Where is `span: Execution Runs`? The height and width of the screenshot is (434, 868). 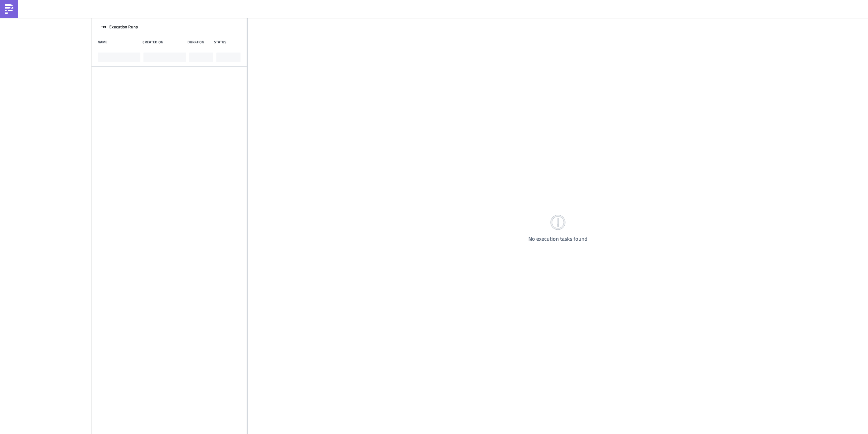
span: Execution Runs is located at coordinates (123, 27).